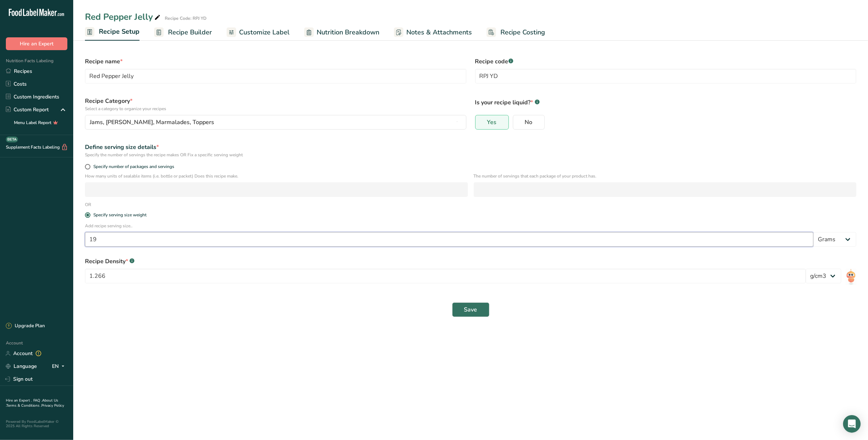 Image resolution: width=868 pixels, height=440 pixels. What do you see at coordinates (27, 110) in the screenshot?
I see `div: Custom Report` at bounding box center [27, 110].